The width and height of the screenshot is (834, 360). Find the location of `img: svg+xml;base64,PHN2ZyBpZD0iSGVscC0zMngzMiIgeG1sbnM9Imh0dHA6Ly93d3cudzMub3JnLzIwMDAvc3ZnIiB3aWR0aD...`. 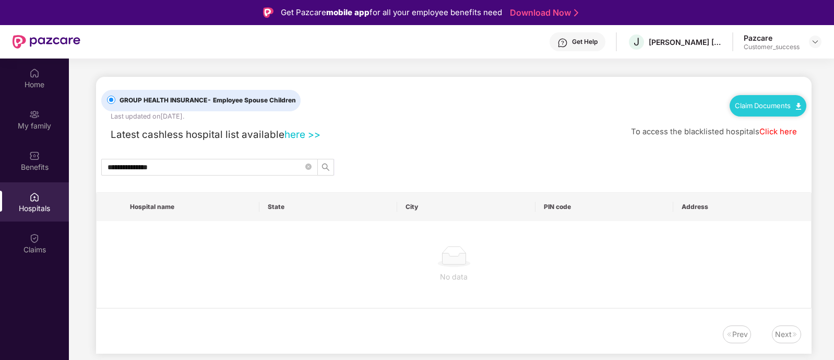

img: svg+xml;base64,PHN2ZyBpZD0iSGVscC0zMngzMiIgeG1sbnM9Imh0dHA6Ly93d3cudzMub3JnLzIwMDAvc3ZnIiB3aWR0aD... is located at coordinates (563, 43).